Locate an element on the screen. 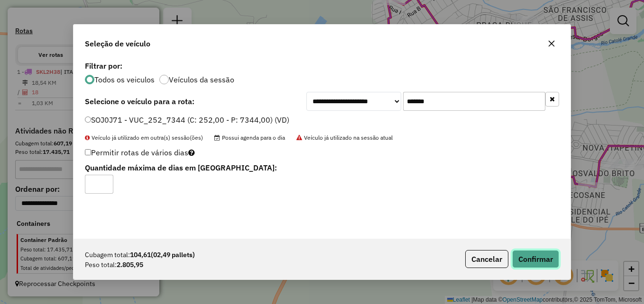  span: Cubagem total: is located at coordinates (107, 255).